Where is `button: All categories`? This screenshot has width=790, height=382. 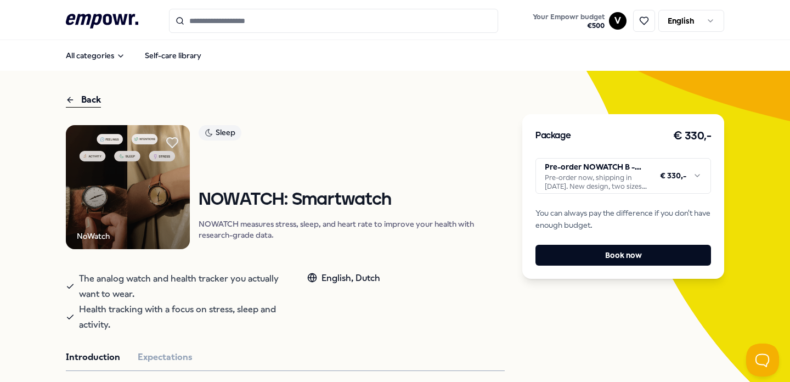 button: All categories is located at coordinates (96, 55).